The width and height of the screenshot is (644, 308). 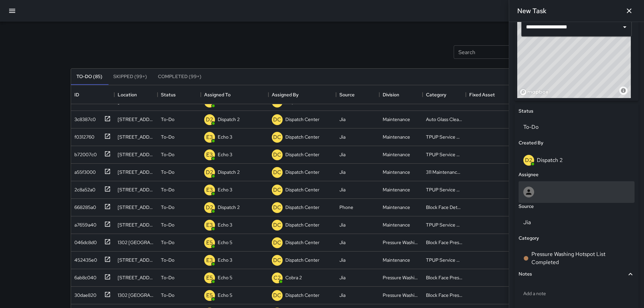 I want to click on div: f0312760, so click(x=83, y=135).